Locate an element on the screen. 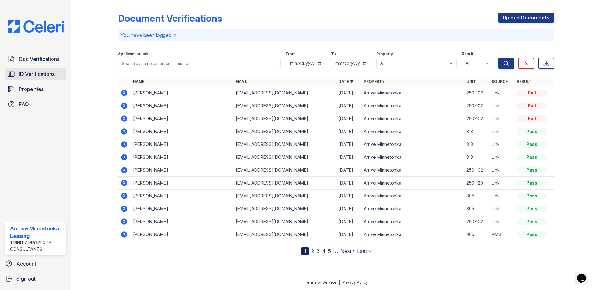 The height and width of the screenshot is (290, 601). span: ID Verifications is located at coordinates (37, 74).